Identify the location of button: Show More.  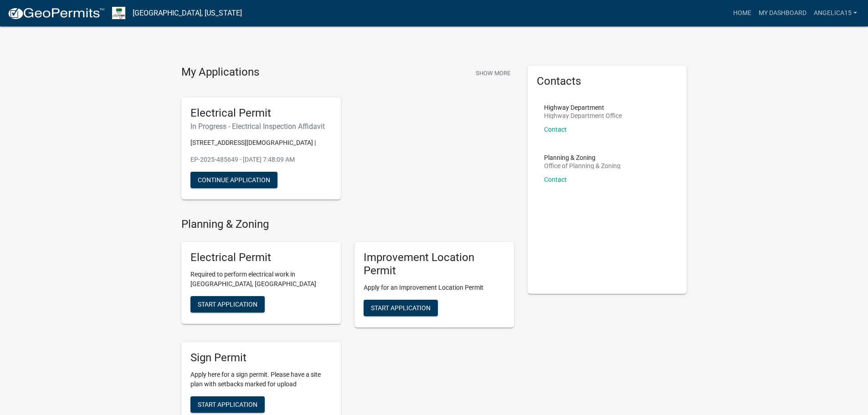
(493, 73).